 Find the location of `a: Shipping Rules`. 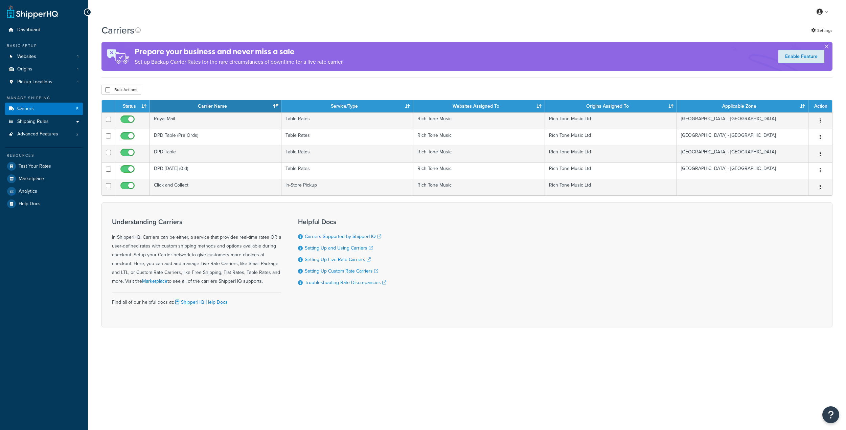

a: Shipping Rules is located at coordinates (44, 122).